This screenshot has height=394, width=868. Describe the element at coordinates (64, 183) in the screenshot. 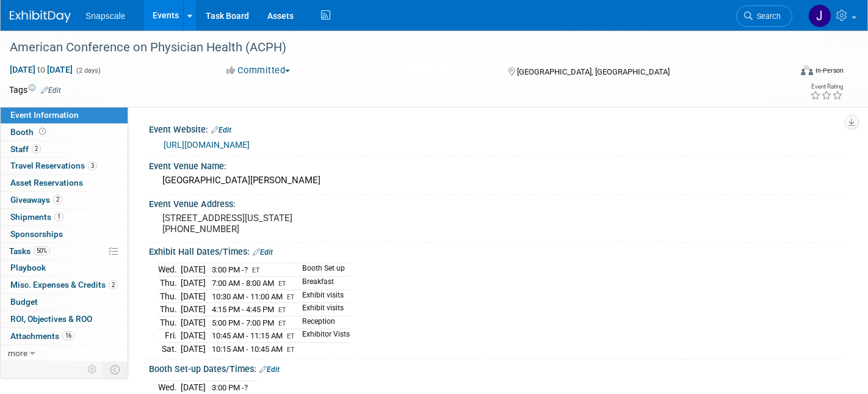

I see `a: Asset Reservations` at that location.